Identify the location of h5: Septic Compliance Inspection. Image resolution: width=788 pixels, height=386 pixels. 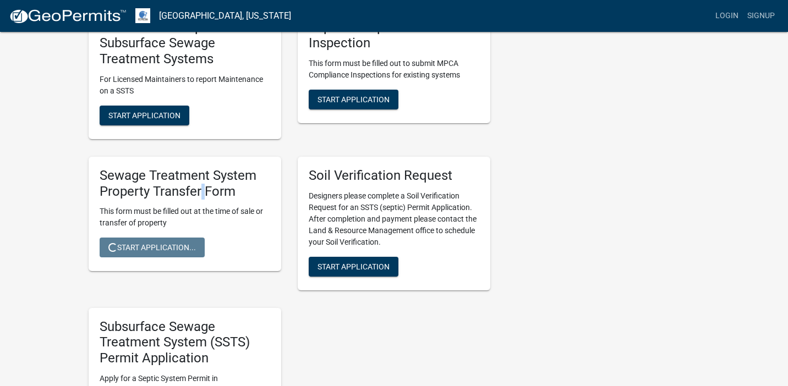
(394, 35).